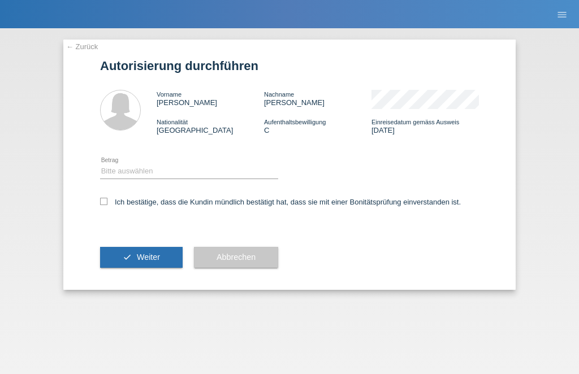 This screenshot has height=374, width=579. I want to click on h1: Autorisierung durchführen, so click(289, 66).